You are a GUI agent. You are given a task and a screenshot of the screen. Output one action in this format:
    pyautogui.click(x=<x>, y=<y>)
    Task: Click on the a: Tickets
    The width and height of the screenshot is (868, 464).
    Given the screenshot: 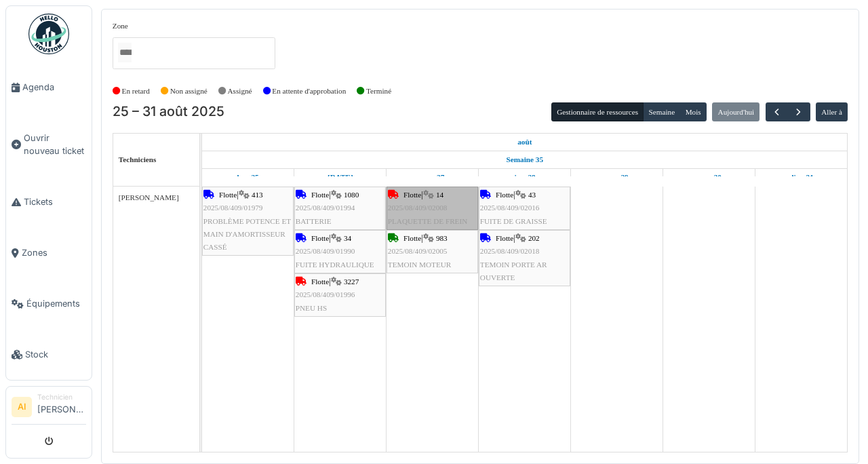 What is the action you would take?
    pyautogui.click(x=49, y=201)
    